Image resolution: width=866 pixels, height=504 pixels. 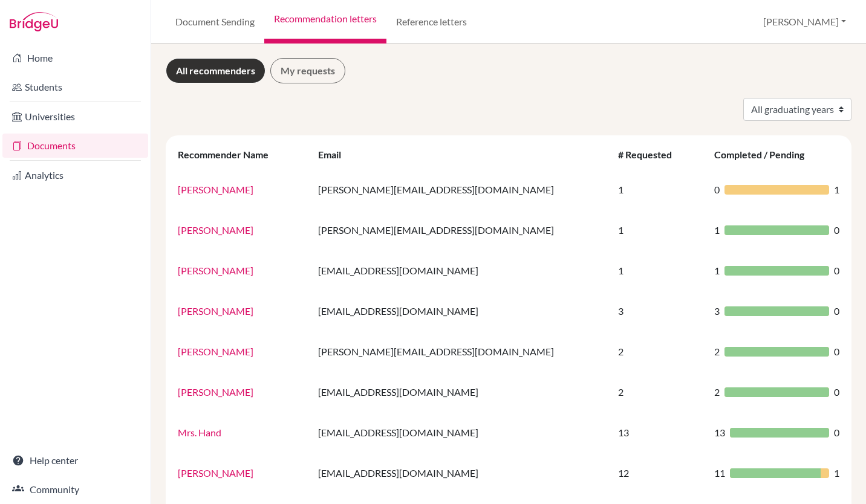 I want to click on a: Community, so click(x=75, y=489).